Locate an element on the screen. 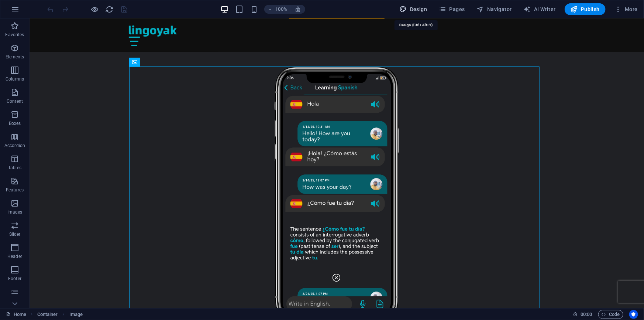 This screenshot has width=644, height=320. button: reload is located at coordinates (110, 10).